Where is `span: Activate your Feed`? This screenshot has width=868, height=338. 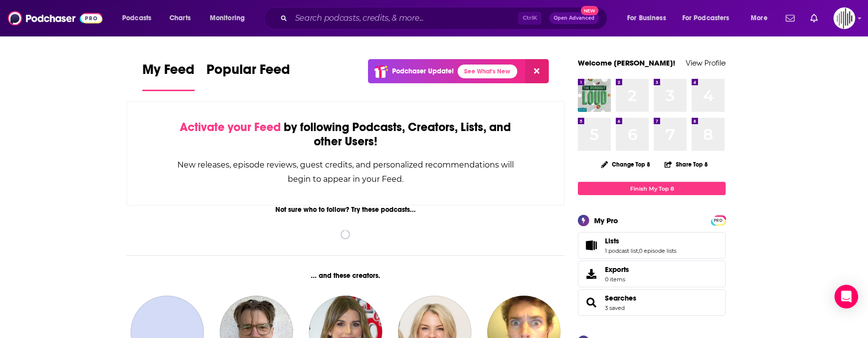 span: Activate your Feed is located at coordinates (230, 127).